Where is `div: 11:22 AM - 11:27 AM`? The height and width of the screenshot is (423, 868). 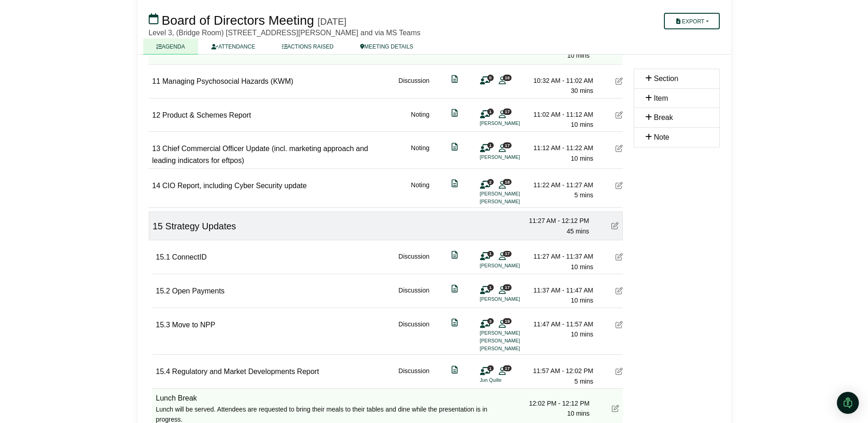
div: 11:22 AM - 11:27 AM is located at coordinates (561, 185).